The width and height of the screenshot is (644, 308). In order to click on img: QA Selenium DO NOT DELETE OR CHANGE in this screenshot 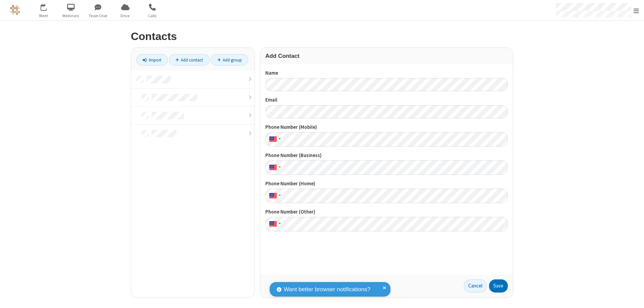, I will do `click(15, 10)`.